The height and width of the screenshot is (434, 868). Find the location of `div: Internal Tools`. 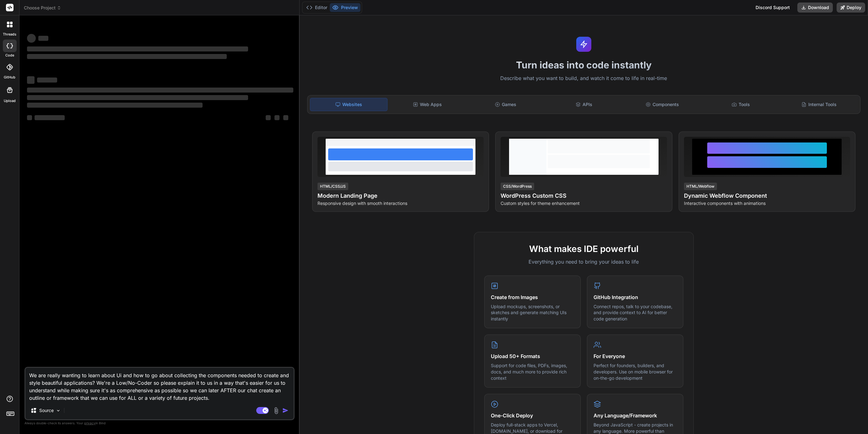

div: Internal Tools is located at coordinates (819, 105).